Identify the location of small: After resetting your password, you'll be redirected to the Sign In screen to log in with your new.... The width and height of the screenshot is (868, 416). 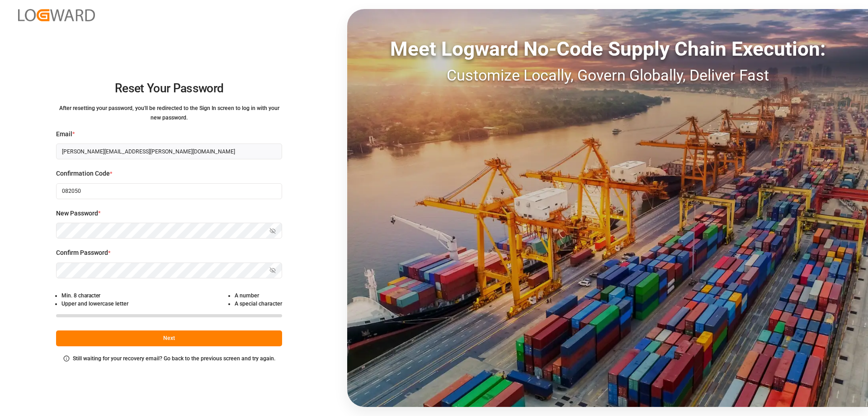
(169, 113).